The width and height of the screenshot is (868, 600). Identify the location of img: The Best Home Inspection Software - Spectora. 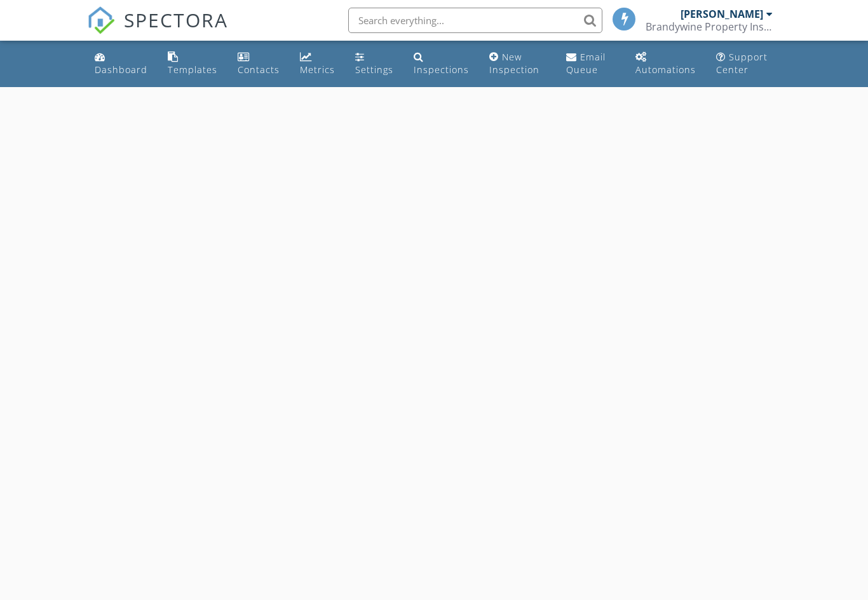
(101, 20).